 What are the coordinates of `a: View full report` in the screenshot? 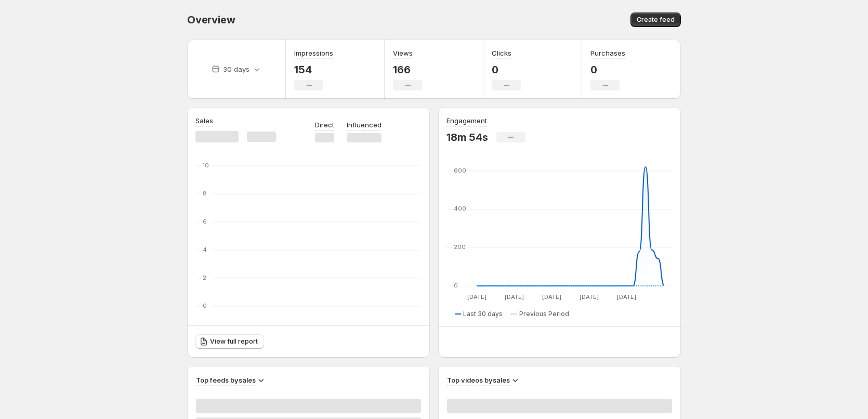 It's located at (230, 342).